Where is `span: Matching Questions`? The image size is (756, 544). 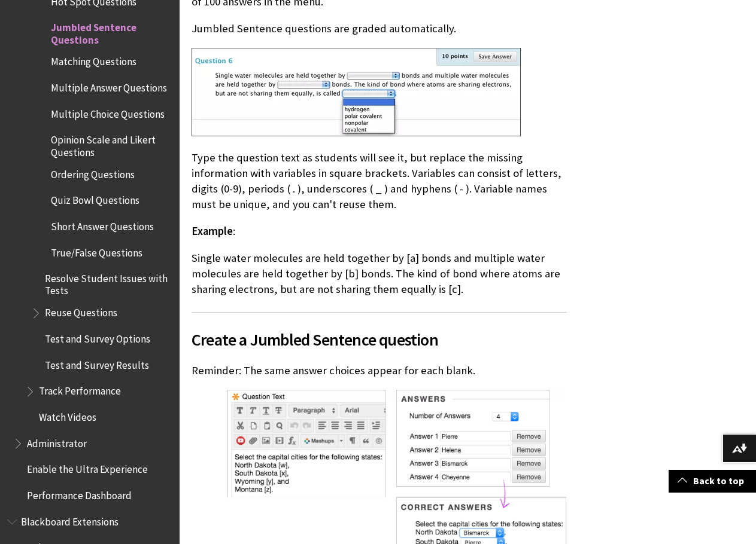
span: Matching Questions is located at coordinates (93, 60).